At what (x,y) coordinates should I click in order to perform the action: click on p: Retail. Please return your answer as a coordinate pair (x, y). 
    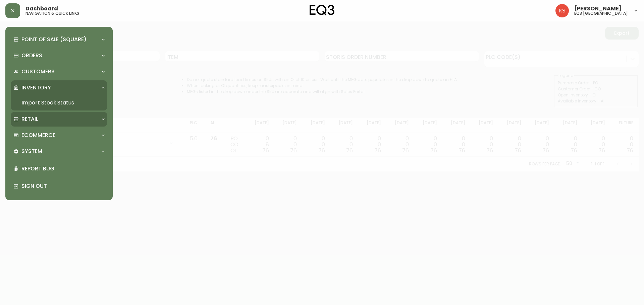
    Looking at the image, I should click on (29, 119).